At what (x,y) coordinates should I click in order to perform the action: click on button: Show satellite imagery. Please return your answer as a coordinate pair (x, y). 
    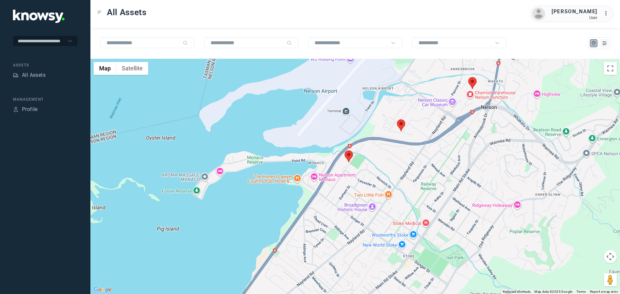
    Looking at the image, I should click on (132, 68).